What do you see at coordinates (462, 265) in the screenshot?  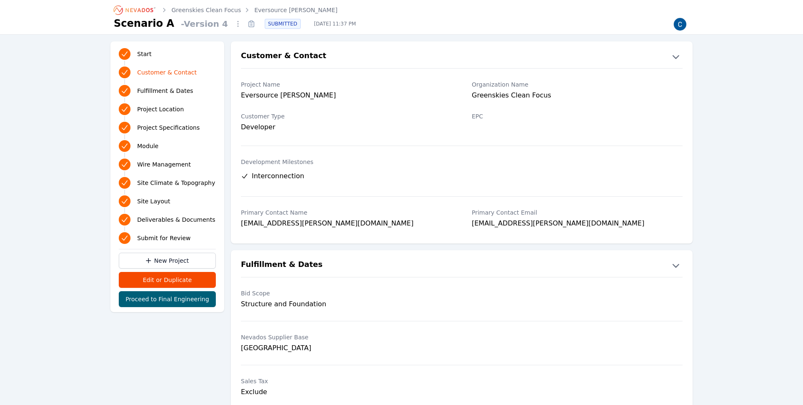 I see `button: Fulfillment & Dates` at bounding box center [462, 265].